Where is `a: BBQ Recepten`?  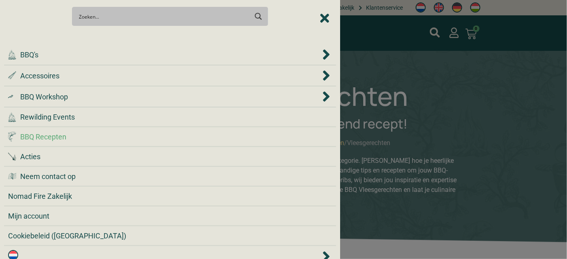
a: BBQ Recepten is located at coordinates (170, 137).